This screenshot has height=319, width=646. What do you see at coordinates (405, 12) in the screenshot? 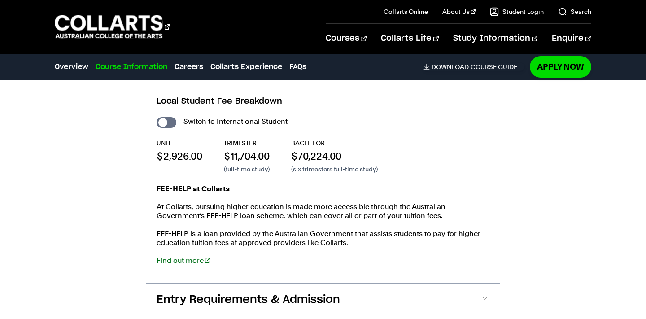
I see `a: Collarts Online` at bounding box center [405, 12].